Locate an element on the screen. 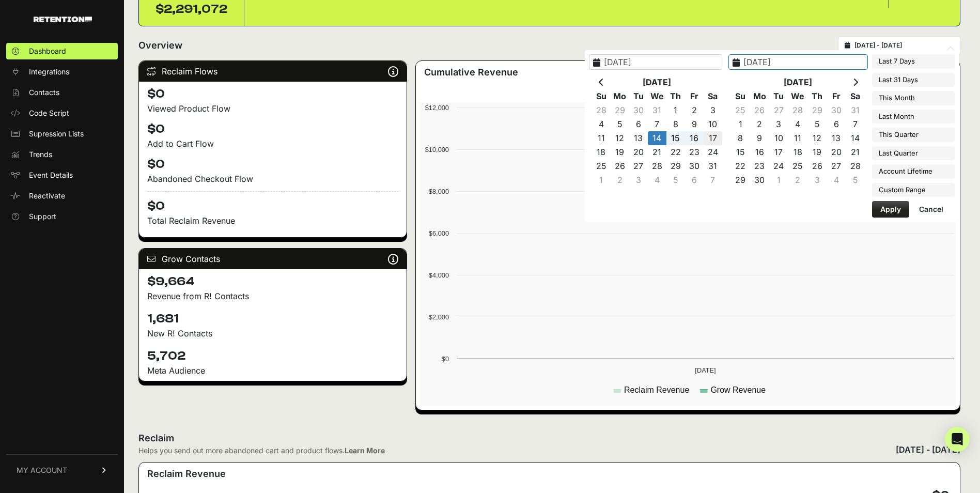 This screenshot has width=980, height=493. td: 13 is located at coordinates (836, 138).